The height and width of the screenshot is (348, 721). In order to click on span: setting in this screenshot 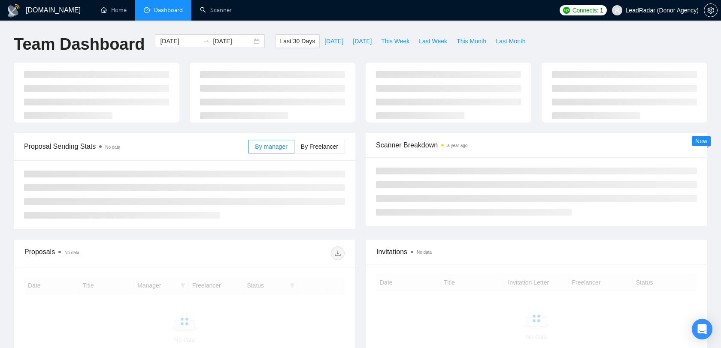, I will do `click(710, 10)`.